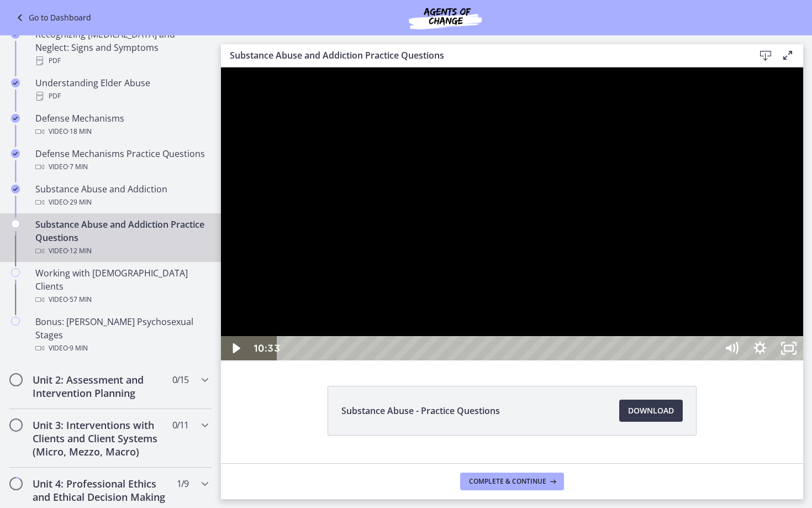  What do you see at coordinates (568, 281) in the screenshot?
I see `button: Unfullscreen` at bounding box center [568, 281].